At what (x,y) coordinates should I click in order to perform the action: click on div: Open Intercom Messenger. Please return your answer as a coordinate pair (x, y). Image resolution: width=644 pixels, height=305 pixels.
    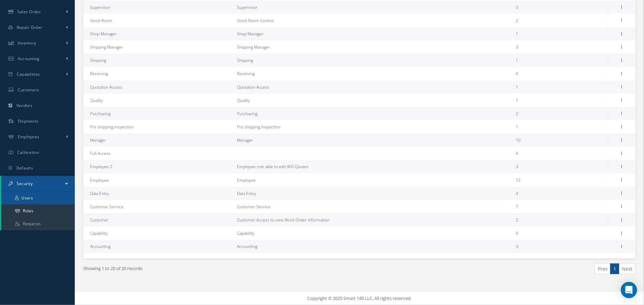
    Looking at the image, I should click on (629, 290).